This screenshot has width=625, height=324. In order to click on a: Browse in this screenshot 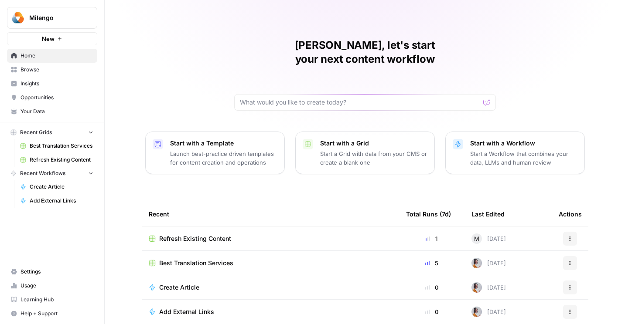, I will do `click(52, 70)`.